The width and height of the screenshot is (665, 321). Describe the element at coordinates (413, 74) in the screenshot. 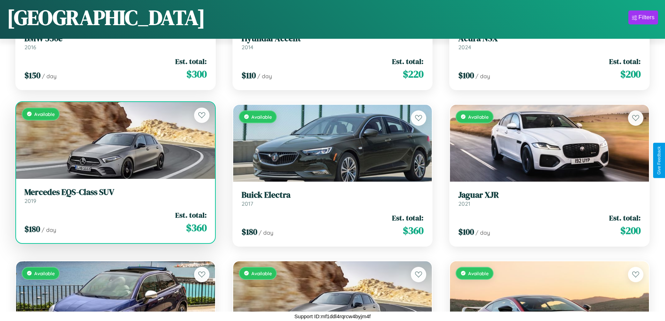

I see `span: $ 220` at that location.